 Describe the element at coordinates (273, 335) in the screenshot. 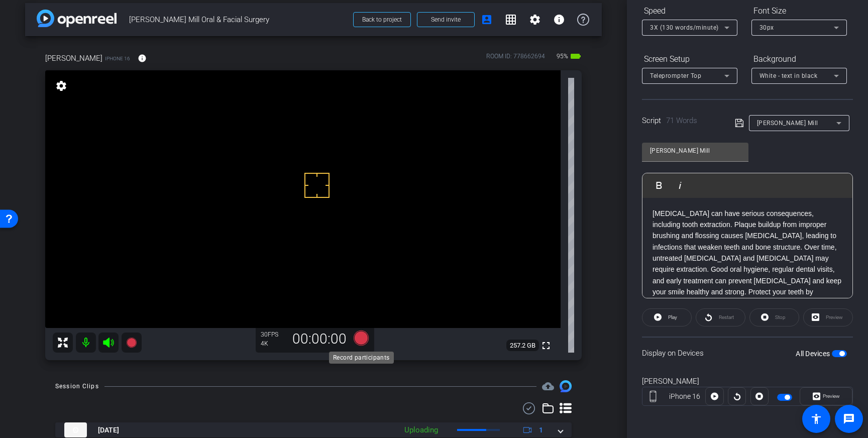

I see `span: FPS` at that location.